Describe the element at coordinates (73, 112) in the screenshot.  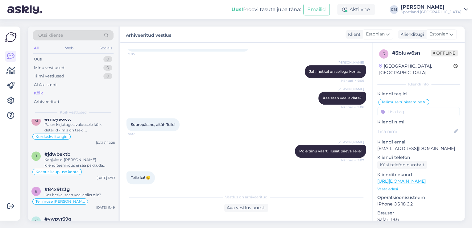
I see `span: Kõik vestlused` at that location.